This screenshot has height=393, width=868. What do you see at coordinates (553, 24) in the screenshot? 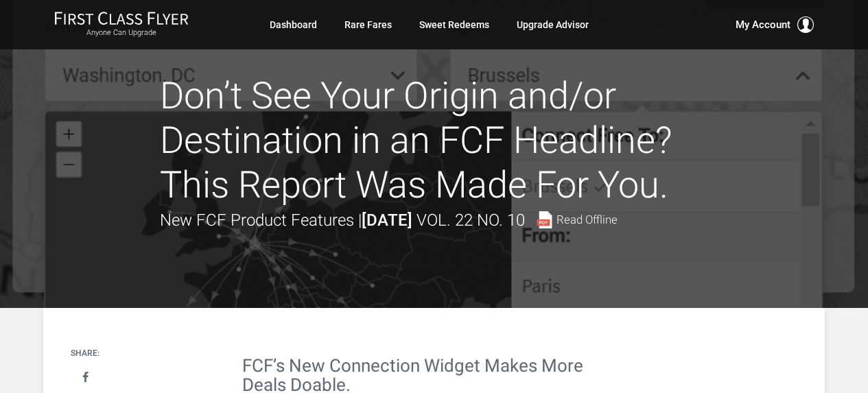
I see `a: Upgrade Advisor` at bounding box center [553, 24].